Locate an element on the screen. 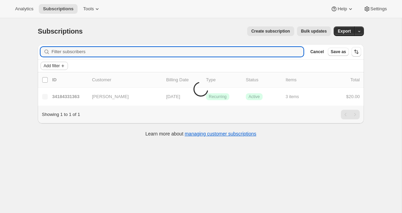  a: managing customer subscriptions is located at coordinates (220, 134).